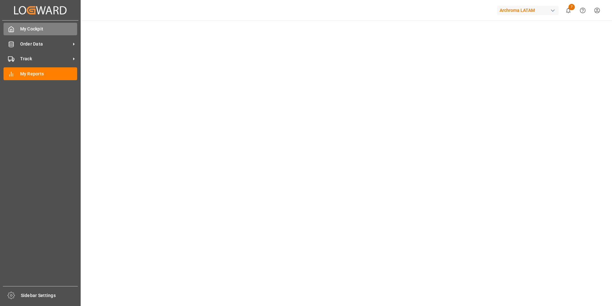  Describe the element at coordinates (529, 10) in the screenshot. I see `button: Archroma LATAM` at that location.